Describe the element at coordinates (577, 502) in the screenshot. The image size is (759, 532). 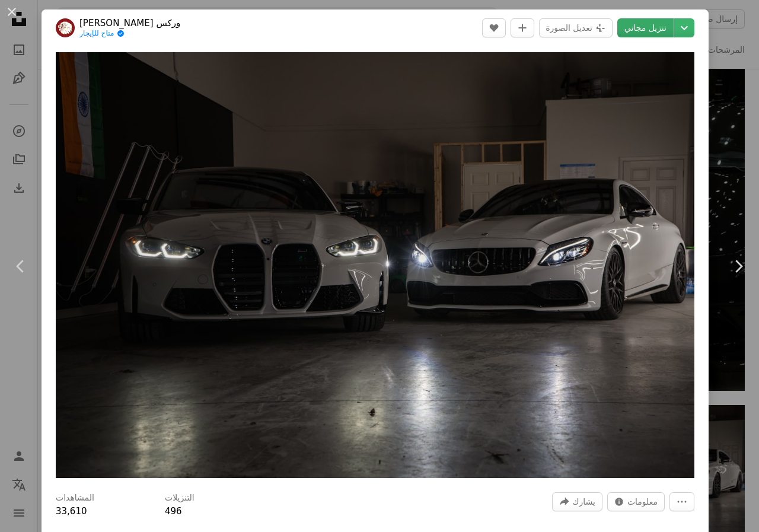
I see `button: شارك هذه الصورة` at that location.